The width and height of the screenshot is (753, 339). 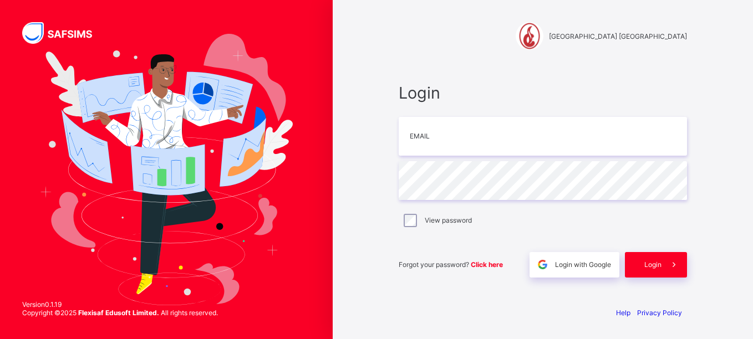 What do you see at coordinates (120, 313) in the screenshot?
I see `span: Copyright © 2025 All rights reserved.` at bounding box center [120, 313].